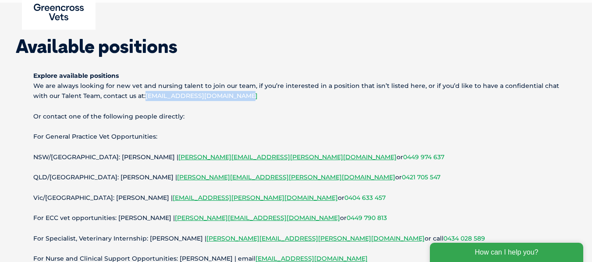 This screenshot has height=262, width=592. Describe the element at coordinates (464, 239) in the screenshot. I see `a: 0434 028 589` at that location.